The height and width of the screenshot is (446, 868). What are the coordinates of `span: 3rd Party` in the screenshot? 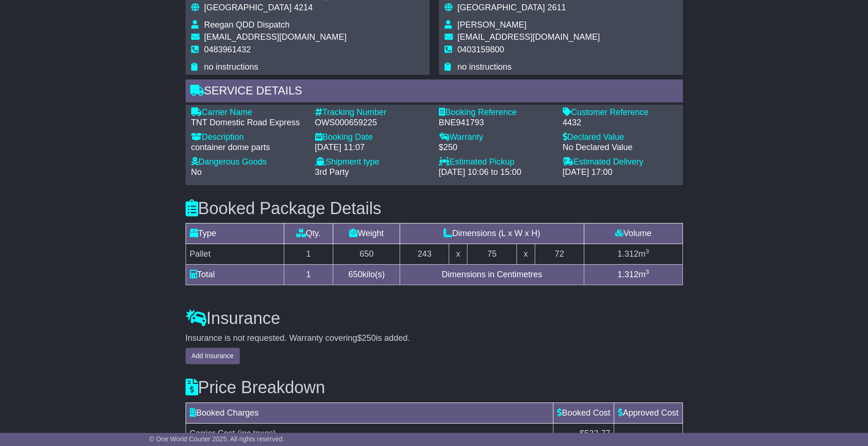 It's located at (332, 172).